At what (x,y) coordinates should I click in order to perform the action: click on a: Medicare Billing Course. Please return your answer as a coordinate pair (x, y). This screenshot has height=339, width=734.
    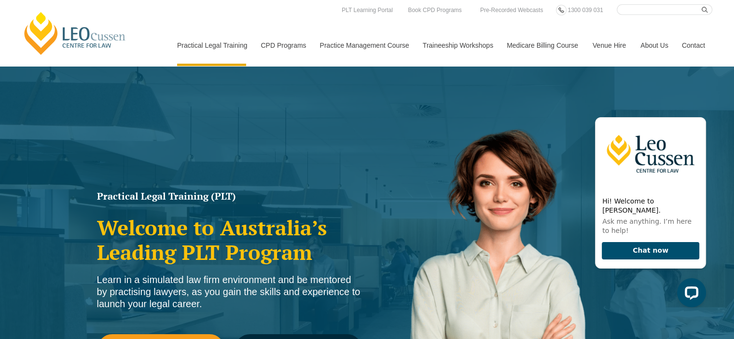
    Looking at the image, I should click on (542, 45).